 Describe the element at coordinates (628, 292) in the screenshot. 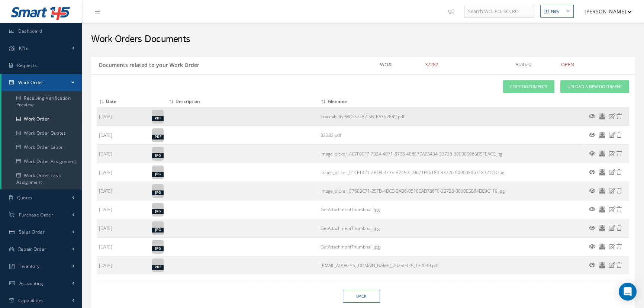

I see `div: Open Intercom Messenger` at that location.